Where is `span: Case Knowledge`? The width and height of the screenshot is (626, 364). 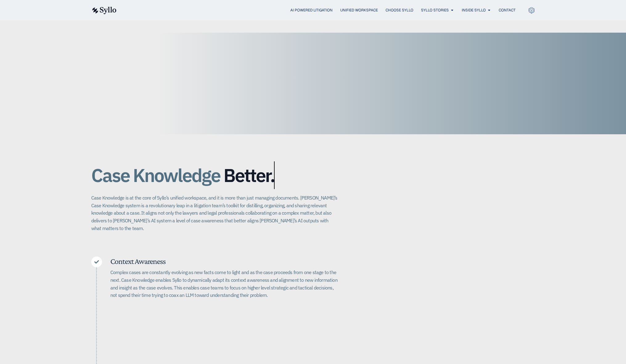
span: Case Knowledge is located at coordinates (156, 175).